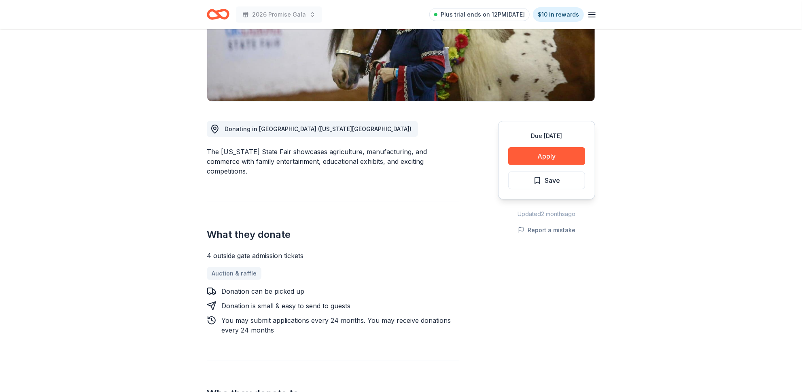 The width and height of the screenshot is (802, 392). Describe the element at coordinates (546, 156) in the screenshot. I see `button: Apply` at that location.